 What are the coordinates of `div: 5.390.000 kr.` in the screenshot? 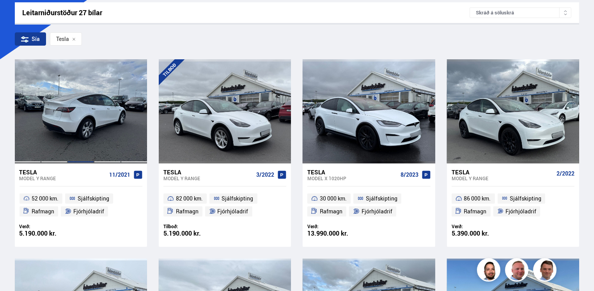 It's located at (482, 233).